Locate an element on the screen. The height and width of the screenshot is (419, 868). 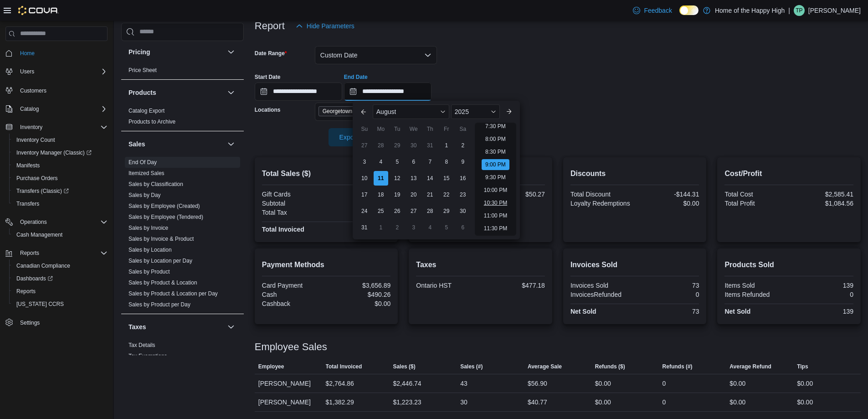
li: 10:00 PM is located at coordinates (495, 190).